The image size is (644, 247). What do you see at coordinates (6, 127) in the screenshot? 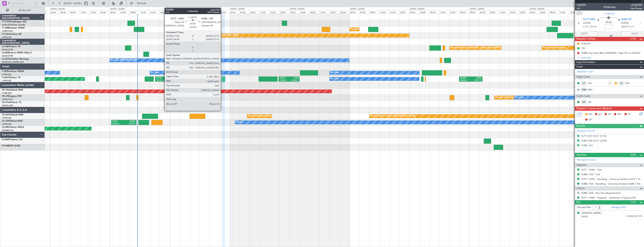
I see `span: CS-RRC` at bounding box center [6, 127].